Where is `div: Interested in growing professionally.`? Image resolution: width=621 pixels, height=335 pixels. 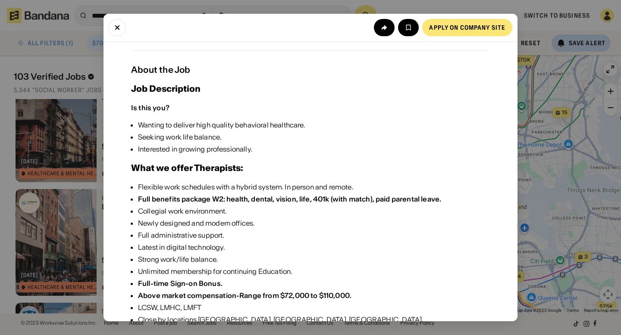
div: Interested in growing professionally. is located at coordinates (222, 149).